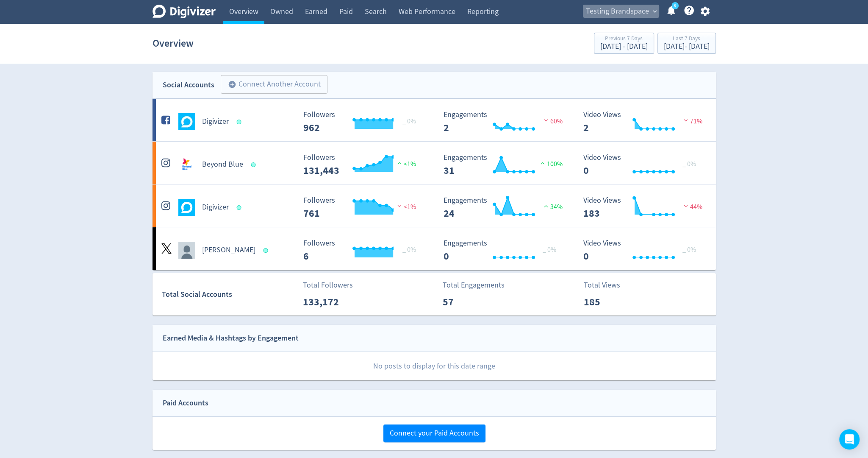  What do you see at coordinates (552, 121) in the screenshot?
I see `span: 60%` at bounding box center [552, 121].